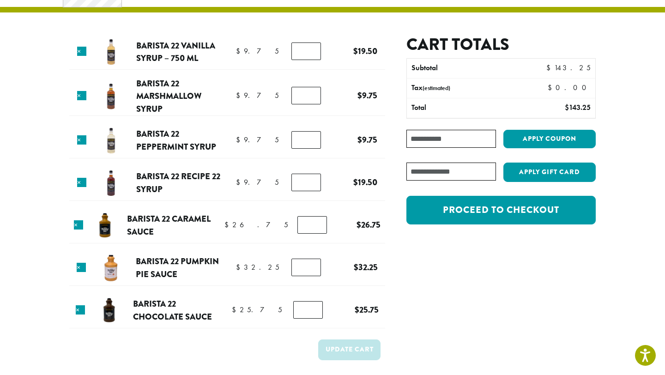  What do you see at coordinates (111, 268) in the screenshot?
I see `img: Barista 22 Pumpkin Pie Sauce` at bounding box center [111, 268].